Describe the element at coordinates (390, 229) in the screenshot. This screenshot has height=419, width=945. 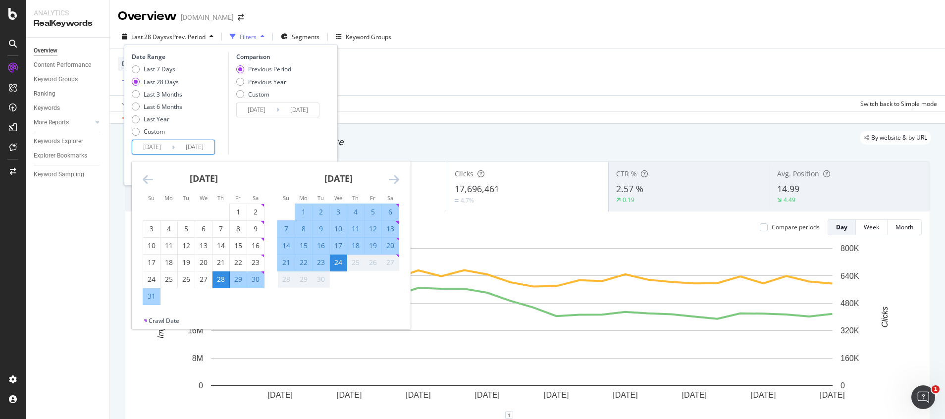
I see `td: Selected. Saturday, September 13, 2025` at that location.